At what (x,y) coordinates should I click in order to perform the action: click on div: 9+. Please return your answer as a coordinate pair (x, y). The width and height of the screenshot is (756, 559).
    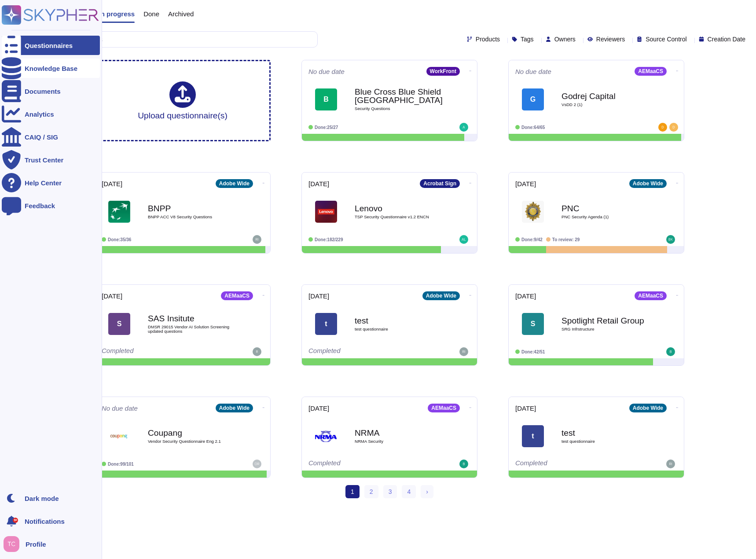
    Looking at the image, I should click on (15, 520).